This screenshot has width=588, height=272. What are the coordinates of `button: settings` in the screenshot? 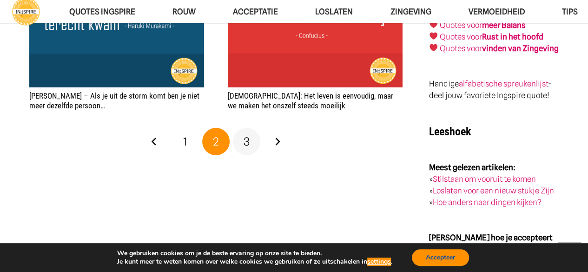 It's located at (379, 262).